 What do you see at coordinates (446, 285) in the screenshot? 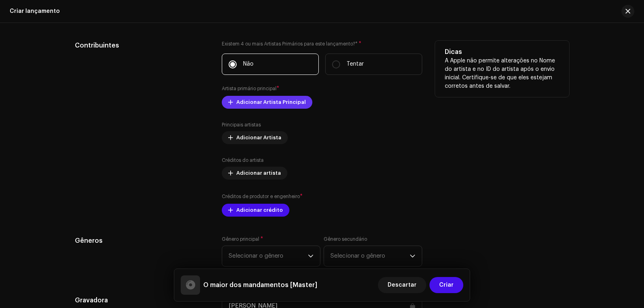
I see `button: Criar` at bounding box center [446, 285].